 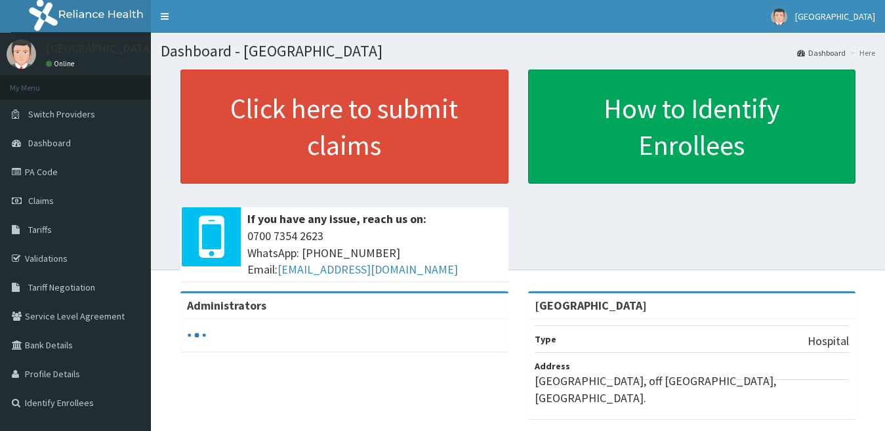 What do you see at coordinates (545, 339) in the screenshot?
I see `b: Type` at bounding box center [545, 339].